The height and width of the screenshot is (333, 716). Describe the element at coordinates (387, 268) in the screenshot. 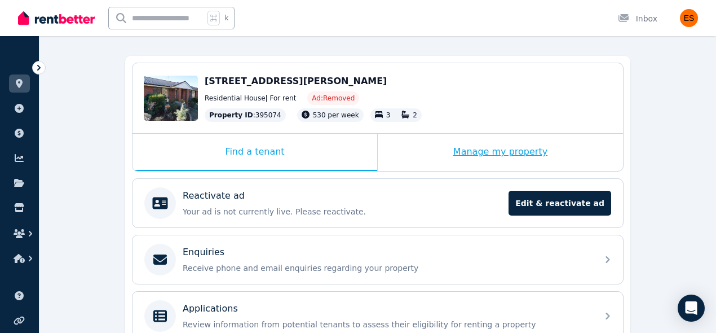

I see `p: Receive phone and email enquiries regarding your property` at that location.